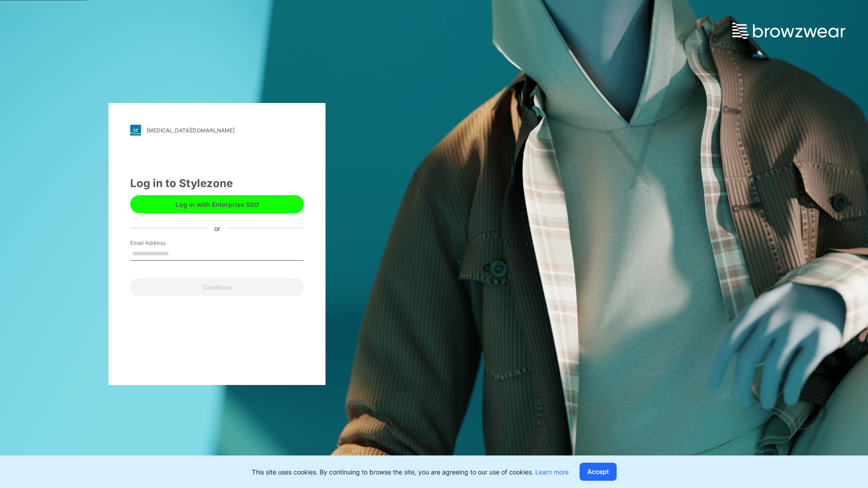  Describe the element at coordinates (217, 184) in the screenshot. I see `div: Log in to Stylezone` at that location.